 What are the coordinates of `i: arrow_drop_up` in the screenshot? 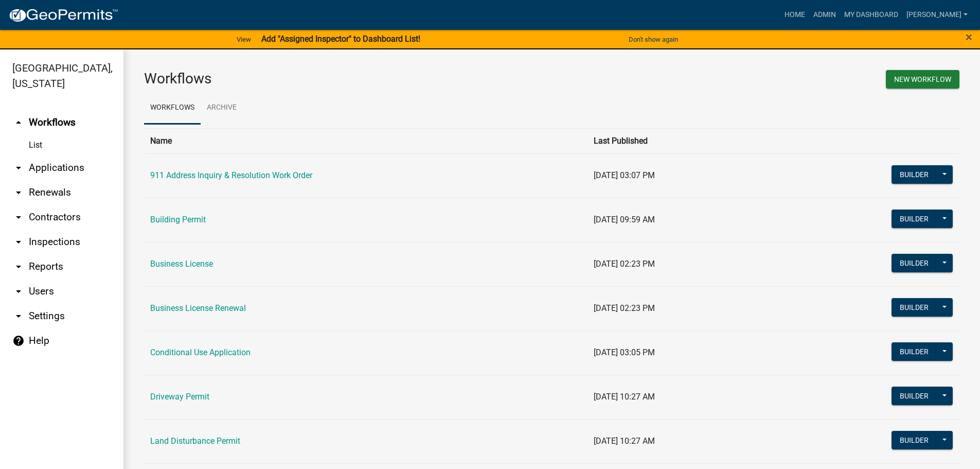 It's located at (19, 123).